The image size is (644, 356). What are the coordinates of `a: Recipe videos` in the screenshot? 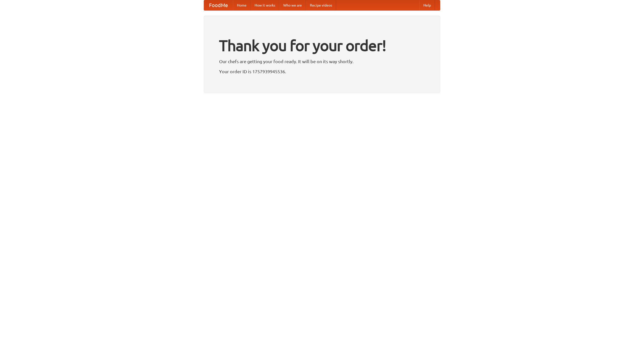 It's located at (321, 6).